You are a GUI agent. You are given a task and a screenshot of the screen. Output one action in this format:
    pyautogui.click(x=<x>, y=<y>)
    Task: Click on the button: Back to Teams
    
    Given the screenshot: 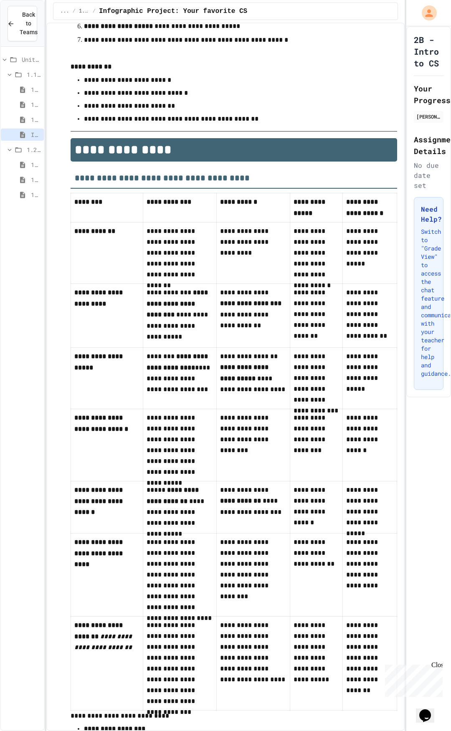 What is the action you would take?
    pyautogui.click(x=22, y=23)
    